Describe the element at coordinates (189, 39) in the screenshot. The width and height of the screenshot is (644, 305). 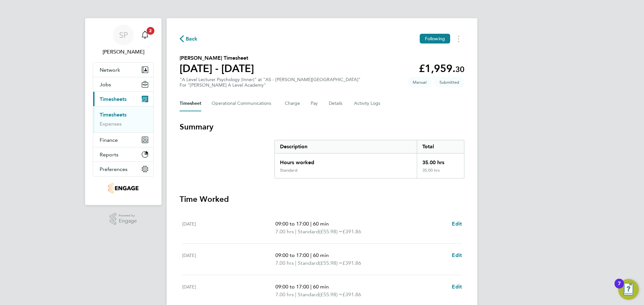
I see `button: Back` at that location.